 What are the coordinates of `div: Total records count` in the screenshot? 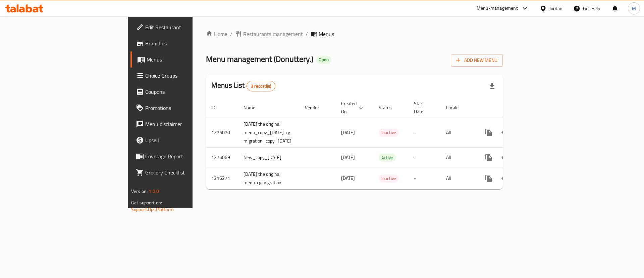 It's located at (261, 86).